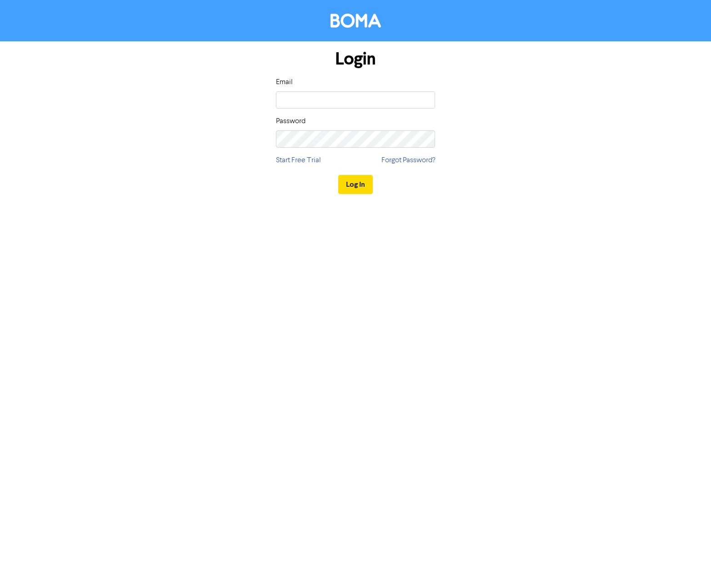 The height and width of the screenshot is (588, 711). I want to click on a: Forgot Password?, so click(408, 161).